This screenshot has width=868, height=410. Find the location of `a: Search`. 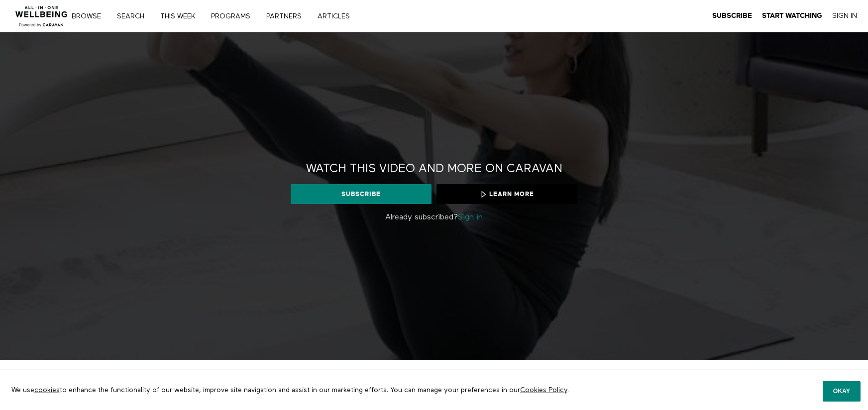

a: Search is located at coordinates (134, 16).